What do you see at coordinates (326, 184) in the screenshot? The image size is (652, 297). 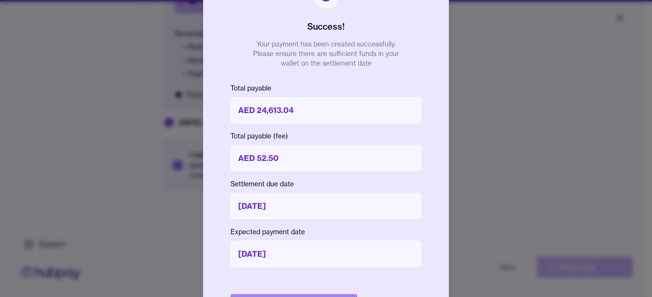 I see `p: Settlement due date` at bounding box center [326, 184].